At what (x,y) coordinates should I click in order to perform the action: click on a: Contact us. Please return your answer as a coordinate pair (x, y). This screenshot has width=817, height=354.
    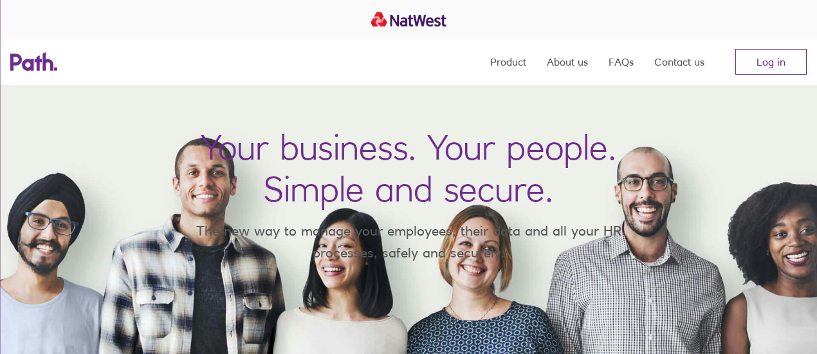
    Looking at the image, I should click on (679, 62).